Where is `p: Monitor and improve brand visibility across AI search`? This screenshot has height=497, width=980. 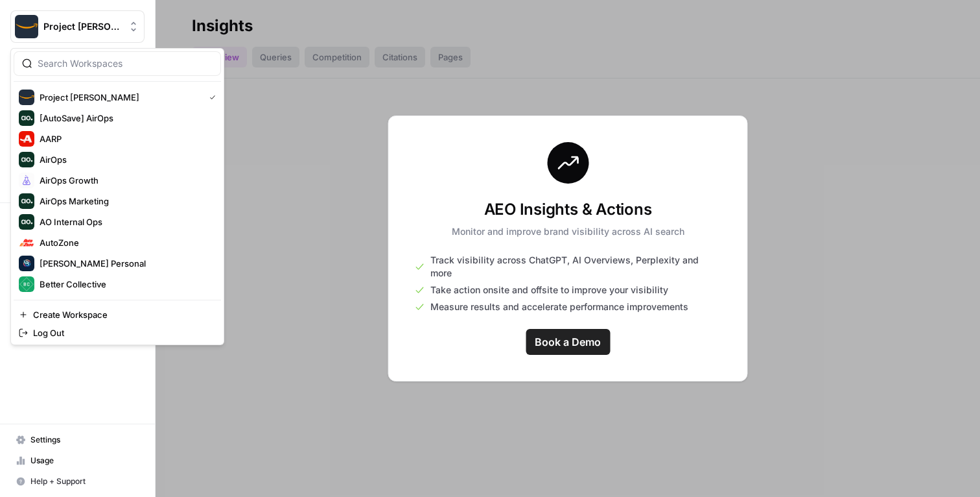
p: Monitor and improve brand visibility across AI search is located at coordinates (568, 231).